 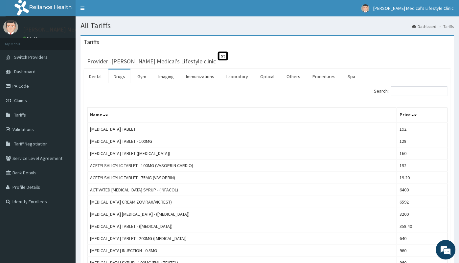 I want to click on td: 6400, so click(x=422, y=190).